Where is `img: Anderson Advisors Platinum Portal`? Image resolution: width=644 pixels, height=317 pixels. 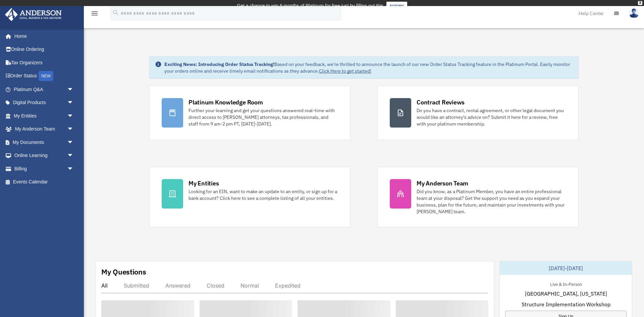
img: Anderson Advisors Platinum Portal is located at coordinates (33, 14).